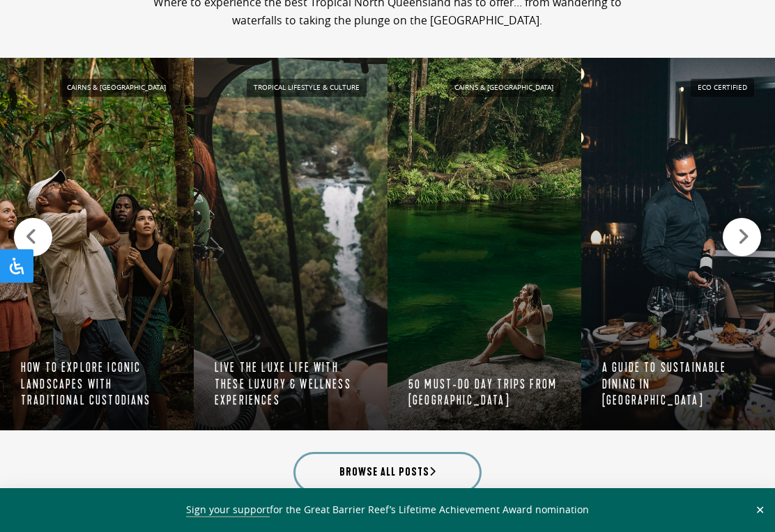 The width and height of the screenshot is (775, 532). I want to click on span: for the Great Barrier Reef’s Lifetime Achievement Award nomination, so click(388, 509).